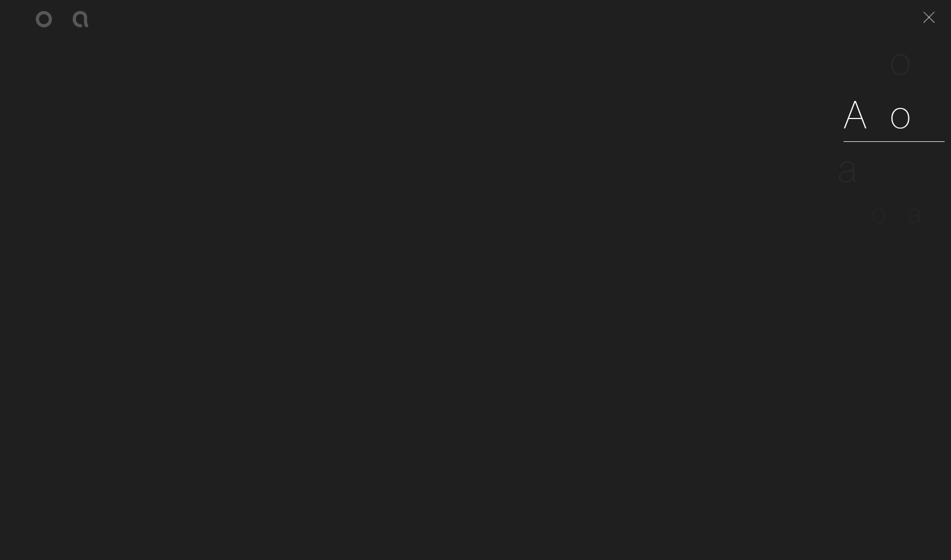 The image size is (951, 560). Describe the element at coordinates (935, 60) in the screenshot. I see `span: k` at that location.